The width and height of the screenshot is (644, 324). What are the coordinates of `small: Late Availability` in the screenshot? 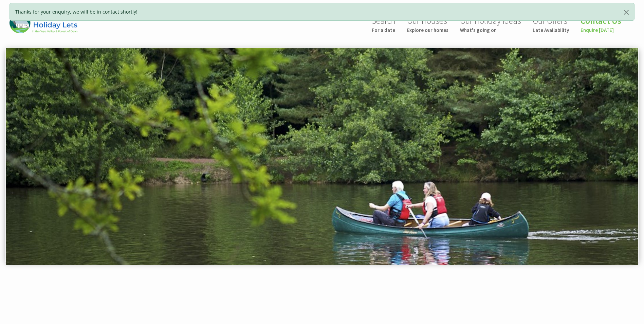 It's located at (551, 30).